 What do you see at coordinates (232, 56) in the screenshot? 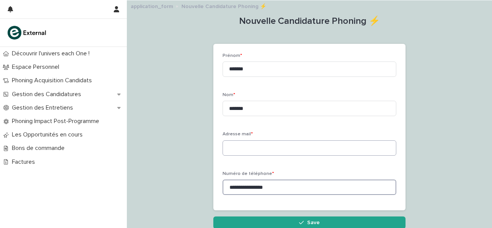
I see `span: Prénom` at bounding box center [232, 56].